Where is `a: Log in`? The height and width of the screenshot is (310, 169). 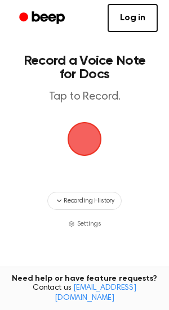
a: Log in is located at coordinates (132, 18).